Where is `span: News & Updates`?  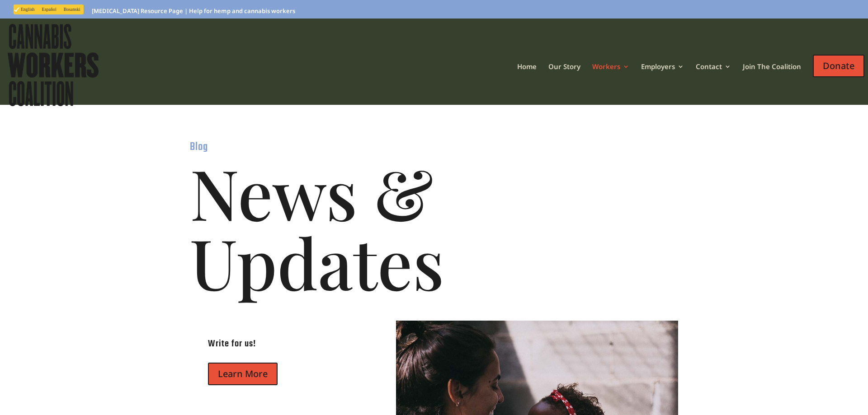 span: News & Updates is located at coordinates (316, 226).